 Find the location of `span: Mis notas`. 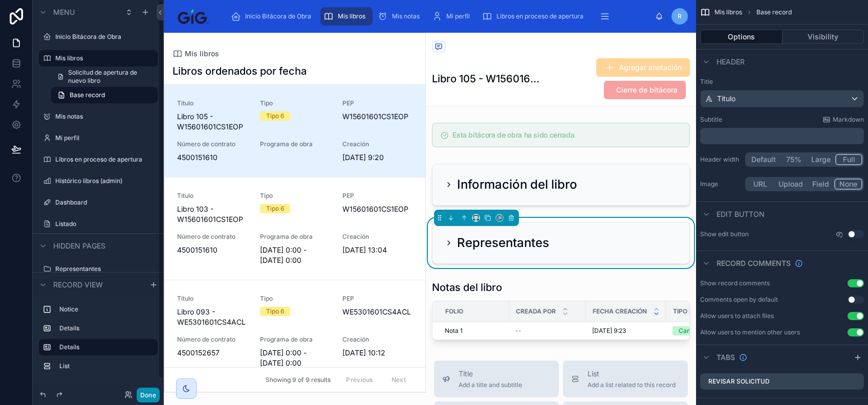

span: Mis notas is located at coordinates (405, 17).